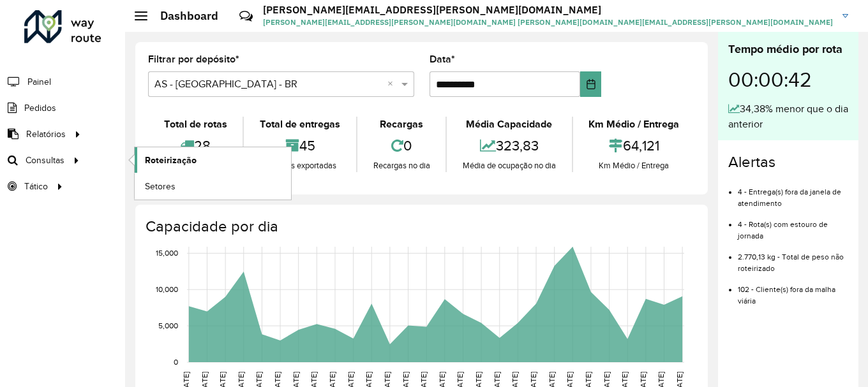  Describe the element at coordinates (402, 166) in the screenshot. I see `div: Recargas no dia` at that location.